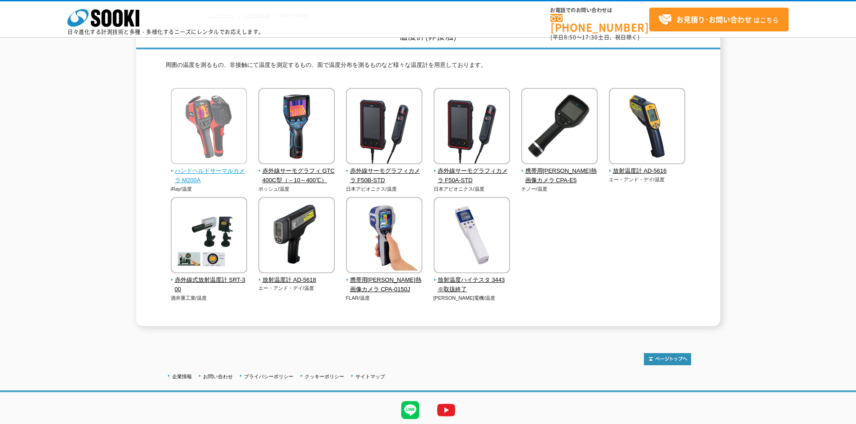  I want to click on p: チノー/温度, so click(559, 189).